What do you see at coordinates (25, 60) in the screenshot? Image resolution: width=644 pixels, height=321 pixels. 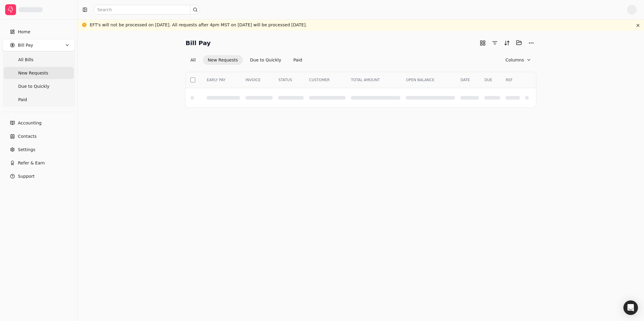 I see `span: All Bills` at bounding box center [25, 60].